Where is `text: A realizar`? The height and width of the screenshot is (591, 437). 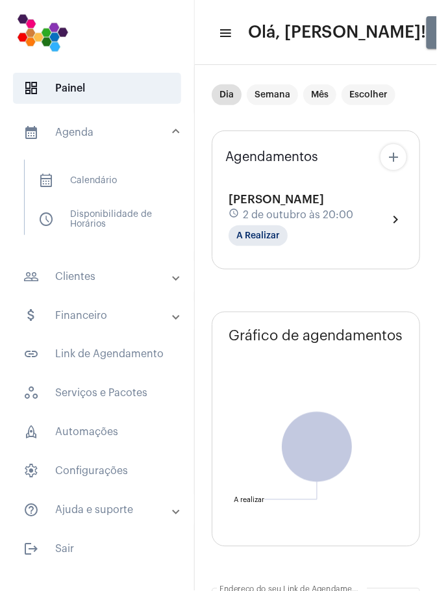 text: A realizar is located at coordinates (249, 499).